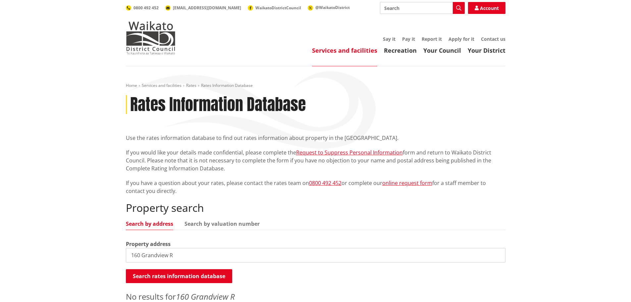 This screenshot has height=302, width=631. I want to click on input: e.g. Duke Street NGARUAWAHIA, so click(316, 255).